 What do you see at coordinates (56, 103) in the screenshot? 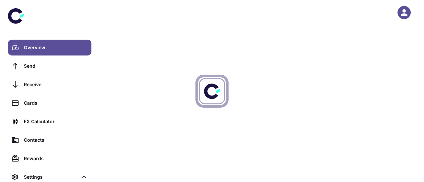
I see `div: Cards` at bounding box center [56, 103].